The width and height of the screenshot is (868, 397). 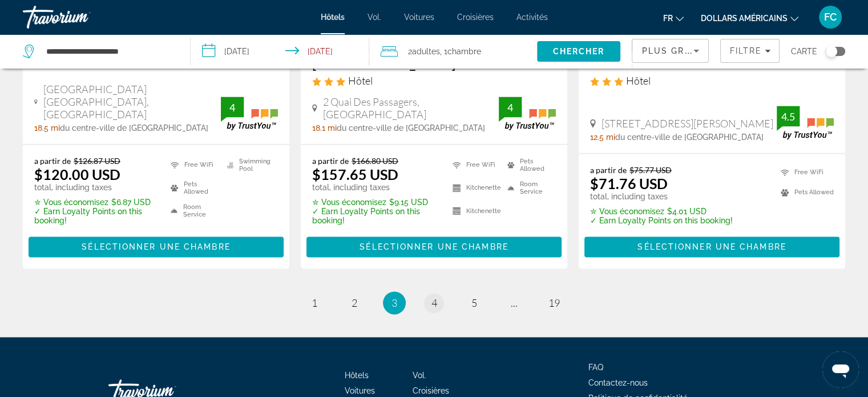 What do you see at coordinates (80, 17) in the screenshot?
I see `a: Travorium` at bounding box center [80, 17].